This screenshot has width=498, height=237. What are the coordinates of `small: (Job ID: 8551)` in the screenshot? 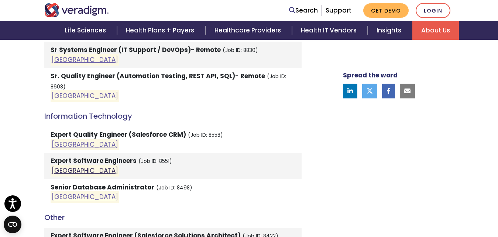 It's located at (155, 161).